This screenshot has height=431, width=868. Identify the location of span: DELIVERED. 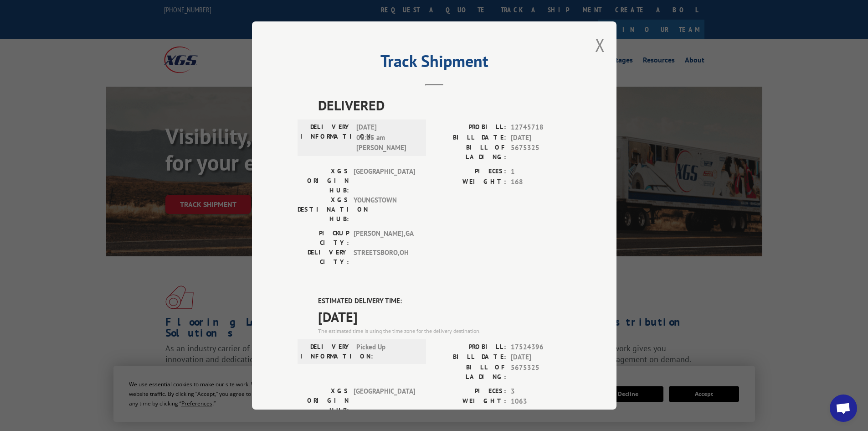
(444, 105).